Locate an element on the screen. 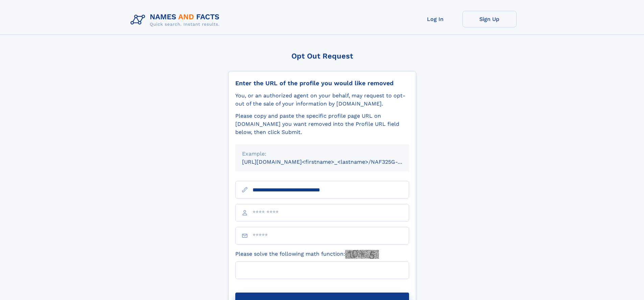 This screenshot has width=644, height=300. div: Enter the URL of the profile you would like removed is located at coordinates (322, 83).